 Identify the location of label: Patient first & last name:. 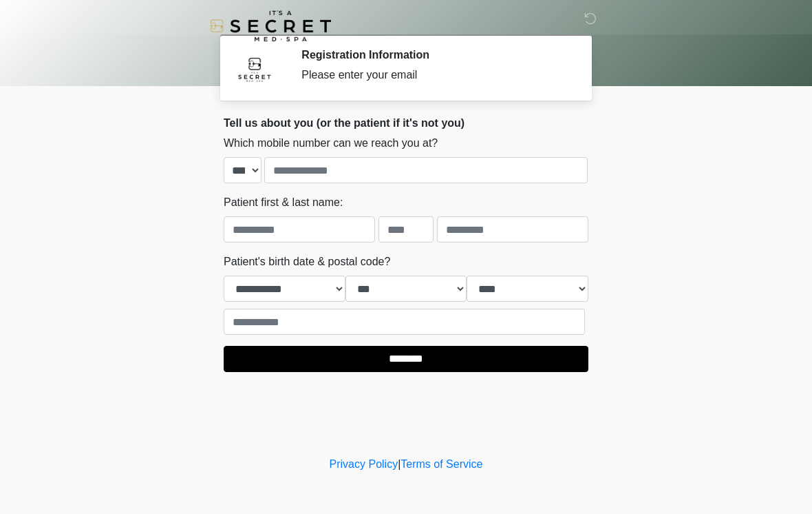
(282, 202).